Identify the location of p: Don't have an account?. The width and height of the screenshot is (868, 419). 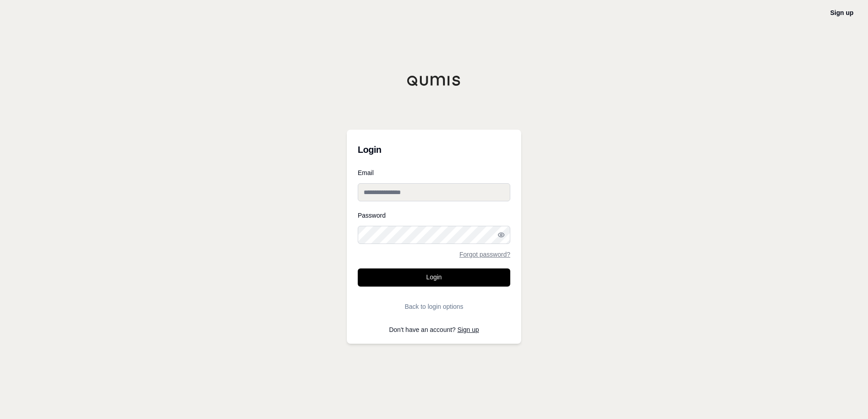
(434, 330).